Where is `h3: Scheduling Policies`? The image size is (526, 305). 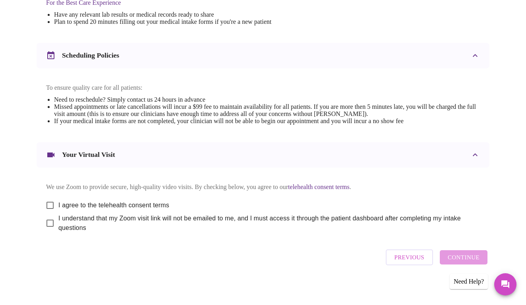
h3: Scheduling Policies is located at coordinates (91, 55).